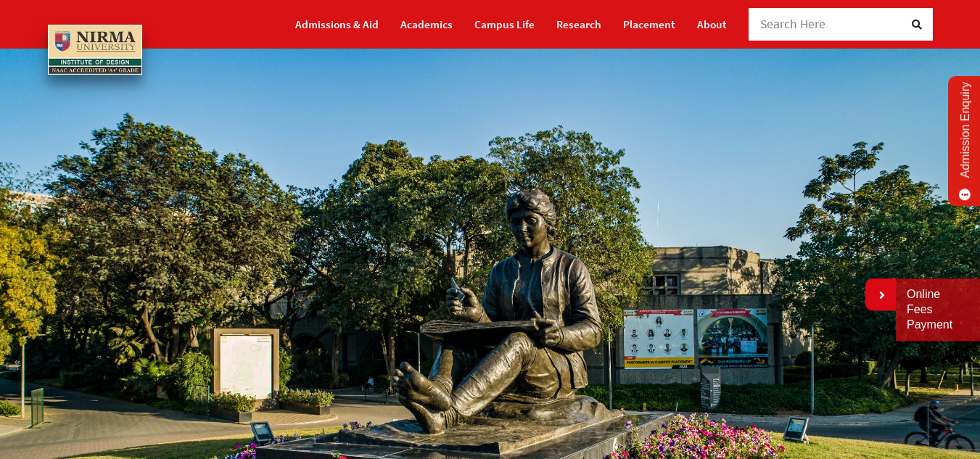 The image size is (980, 459). I want to click on a: Research, so click(579, 24).